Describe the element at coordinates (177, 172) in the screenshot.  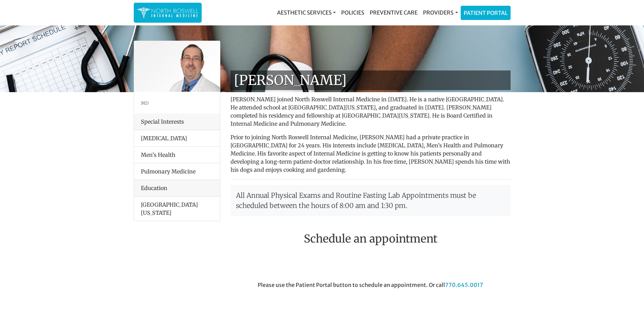
I see `li: Pulmonary Medicine` at that location.